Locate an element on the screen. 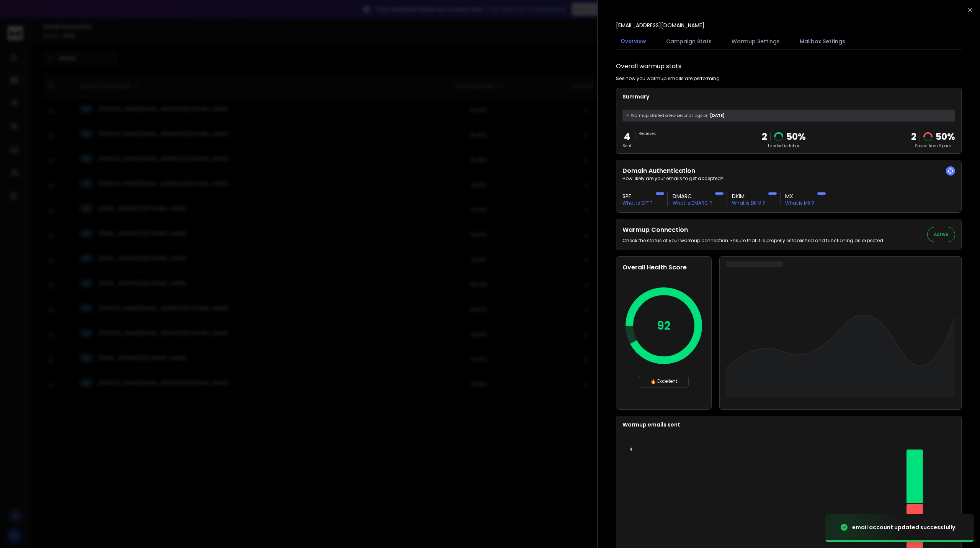 This screenshot has width=980, height=548. button: Mailbox Settings is located at coordinates (822, 42).